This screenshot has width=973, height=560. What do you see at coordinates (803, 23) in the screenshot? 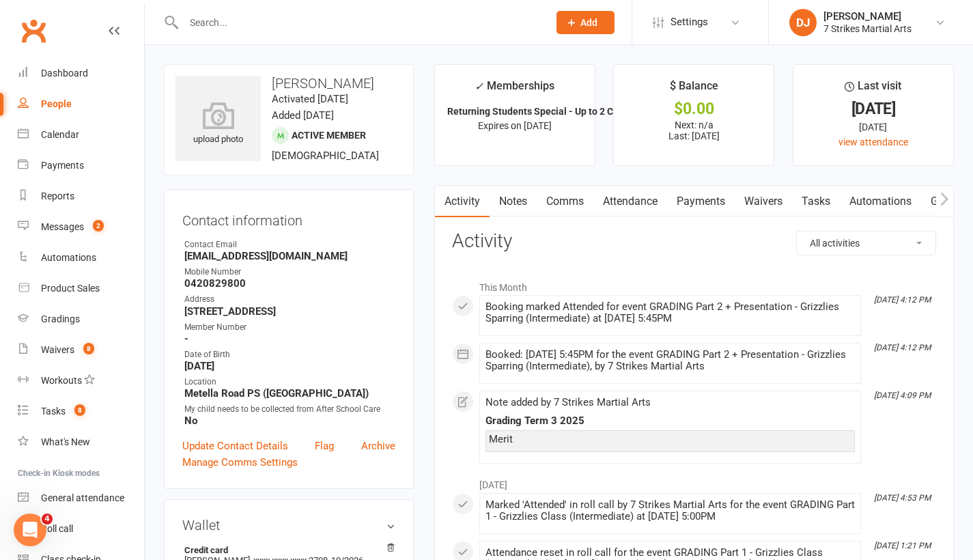
I see `div: DJ` at bounding box center [803, 23].